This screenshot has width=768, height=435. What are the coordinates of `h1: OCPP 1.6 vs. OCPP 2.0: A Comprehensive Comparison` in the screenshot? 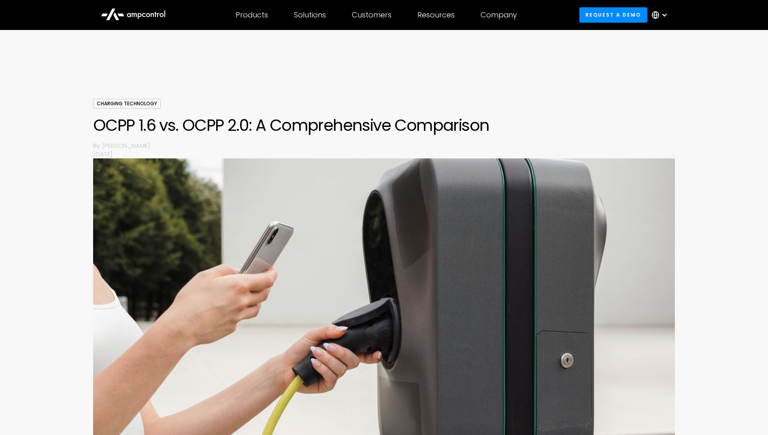 It's located at (384, 125).